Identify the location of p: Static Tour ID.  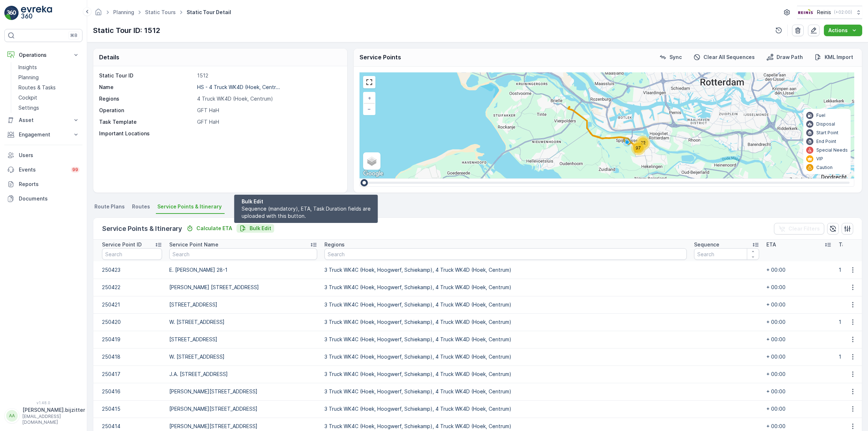
(146, 76).